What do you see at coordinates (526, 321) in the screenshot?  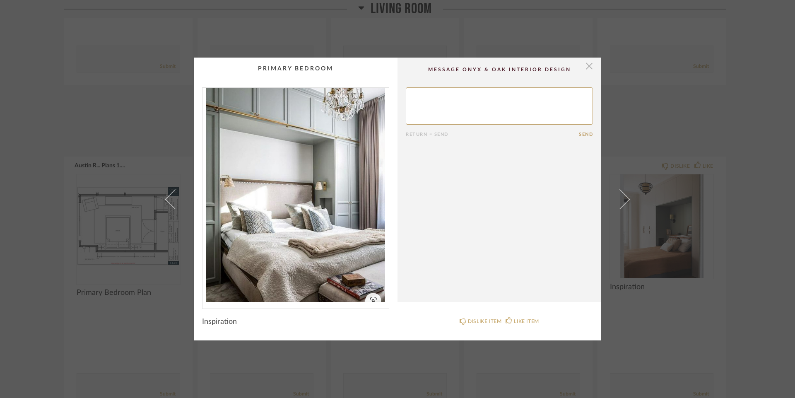 I see `div: LIKE ITEM` at bounding box center [526, 321].